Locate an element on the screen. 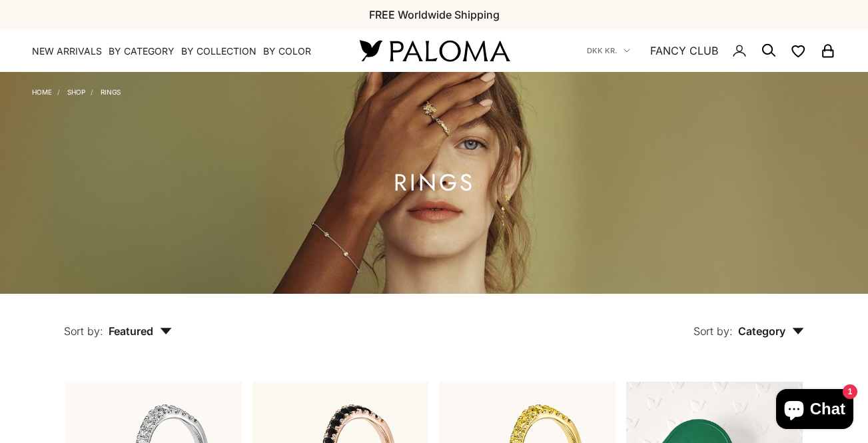 The height and width of the screenshot is (443, 868). summary: By Category is located at coordinates (141, 51).